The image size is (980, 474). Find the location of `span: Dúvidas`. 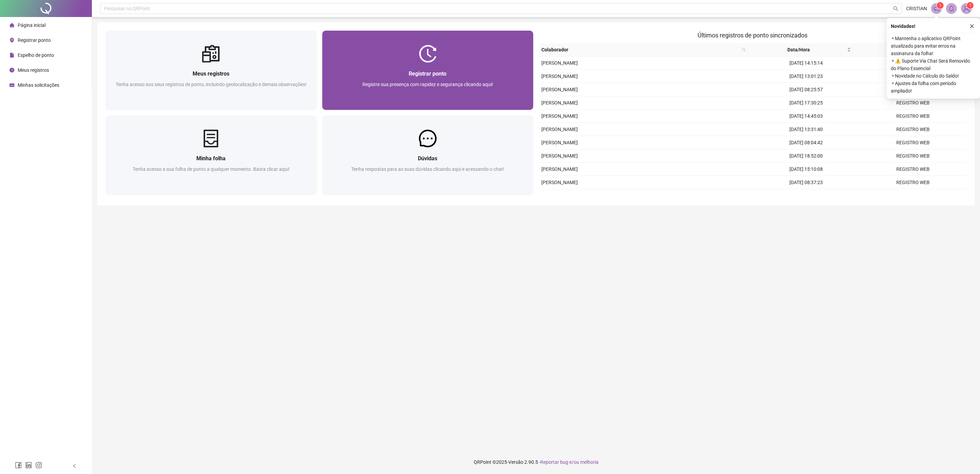

span: Dúvidas is located at coordinates (427, 158).